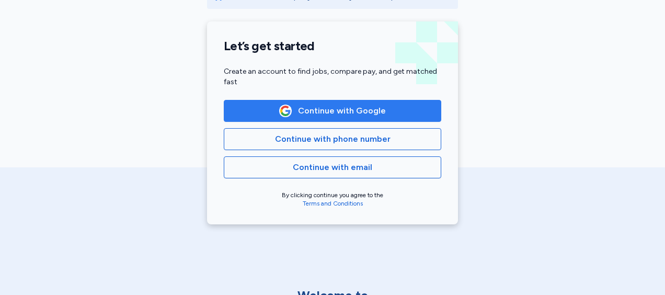 Image resolution: width=665 pixels, height=295 pixels. What do you see at coordinates (333, 139) in the screenshot?
I see `span: Continue with phone number` at bounding box center [333, 139].